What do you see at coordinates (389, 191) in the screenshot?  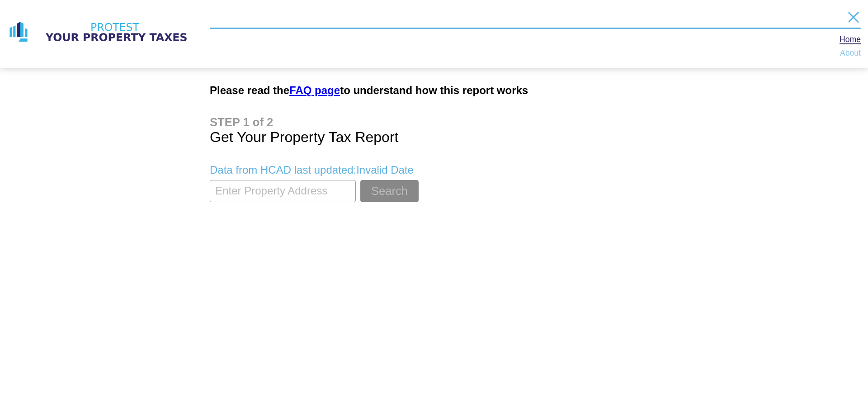 I see `button: Search` at bounding box center [389, 191].